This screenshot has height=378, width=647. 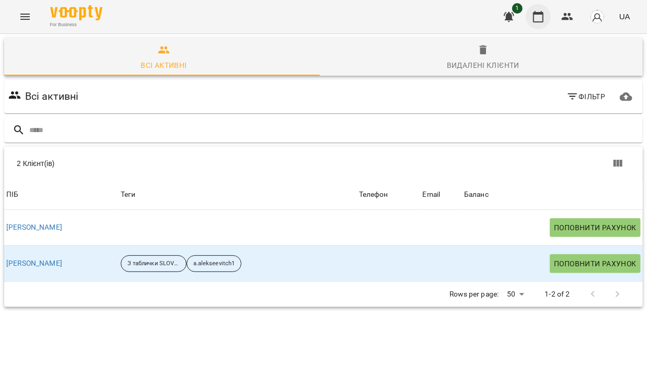 What do you see at coordinates (597, 17) in the screenshot?
I see `img: avatar_s.png` at bounding box center [597, 17].